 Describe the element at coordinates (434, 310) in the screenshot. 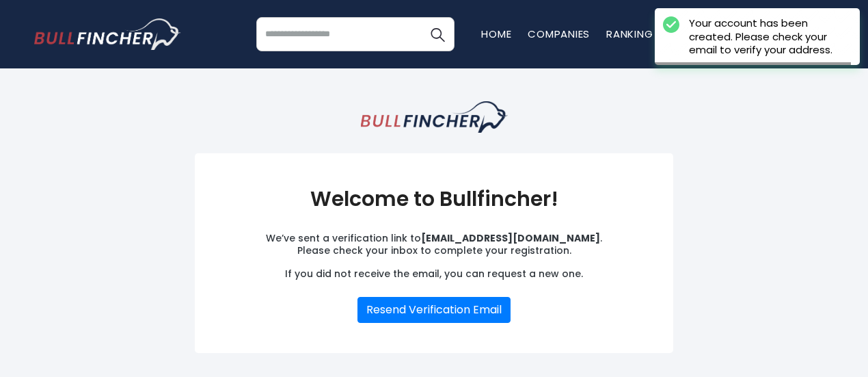

I see `button: Resend Verification Email` at that location.